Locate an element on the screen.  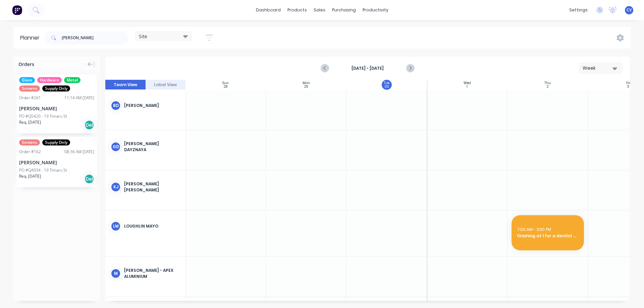
input: Search for orders... is located at coordinates (95, 38).